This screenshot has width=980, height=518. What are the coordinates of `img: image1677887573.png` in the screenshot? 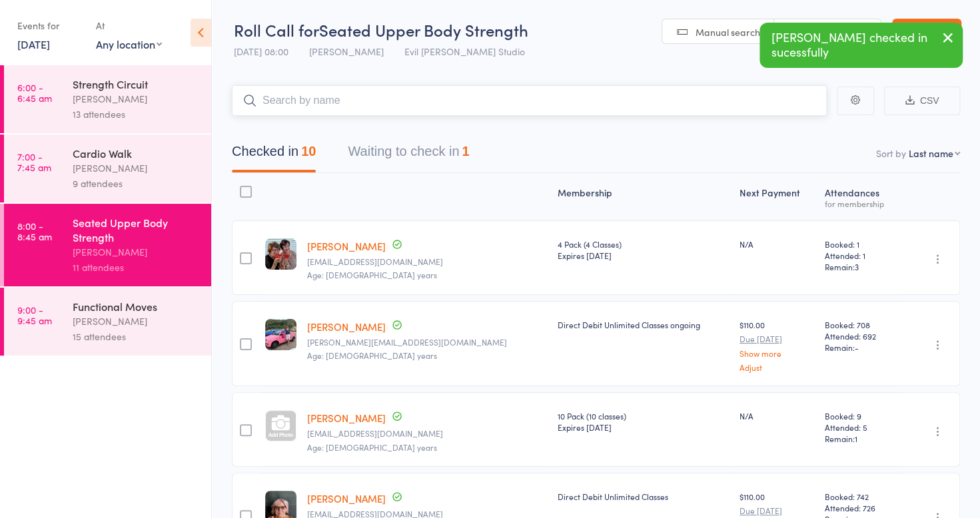 It's located at (281, 254).